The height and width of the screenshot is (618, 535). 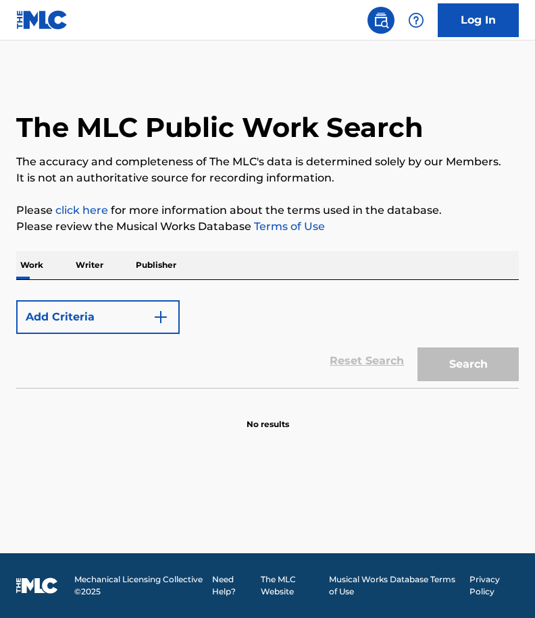 What do you see at coordinates (267, 417) in the screenshot?
I see `p: No results` at bounding box center [267, 417].